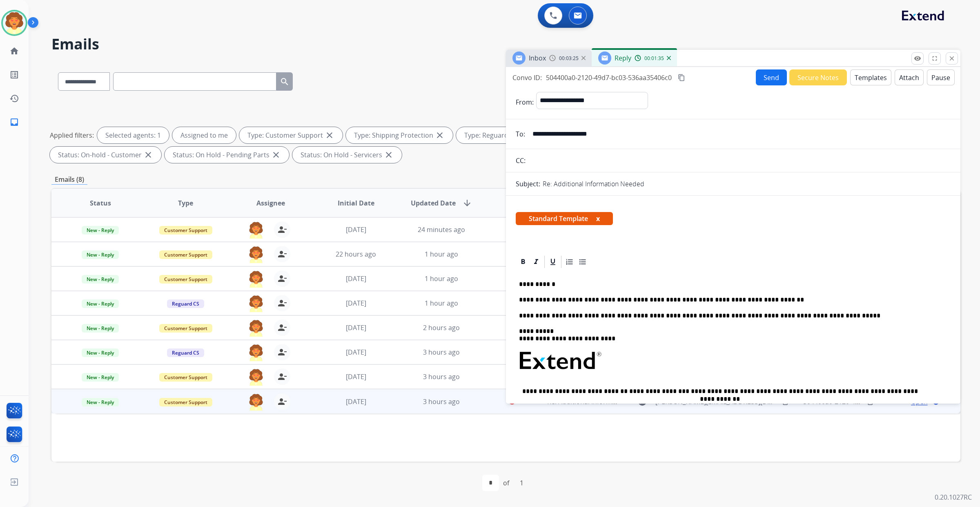 The width and height of the screenshot is (980, 507). What do you see at coordinates (520, 134) in the screenshot?
I see `p: To:` at bounding box center [520, 134].